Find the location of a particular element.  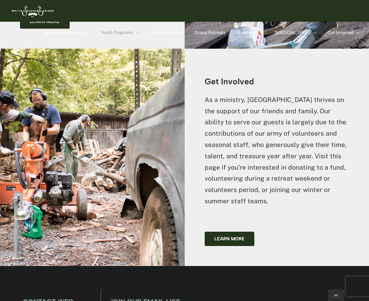

span: Signature Programs is located at coordinates (63, 32).